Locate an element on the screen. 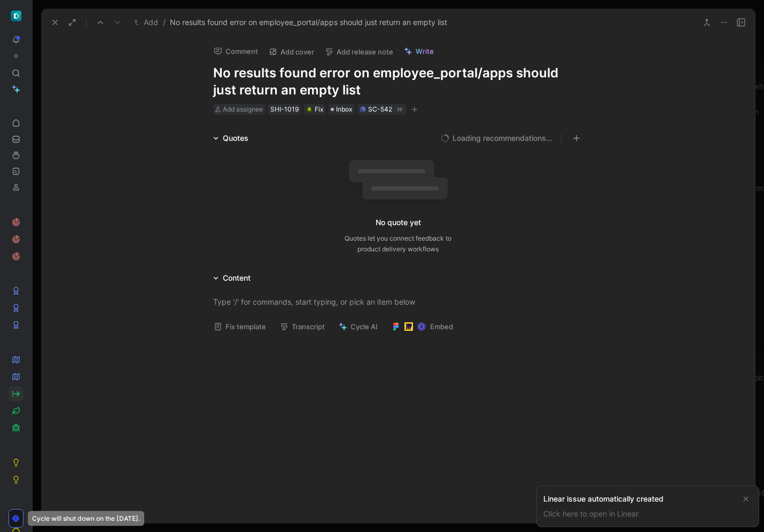 This screenshot has height=532, width=764. button: Add cover is located at coordinates (291, 52).